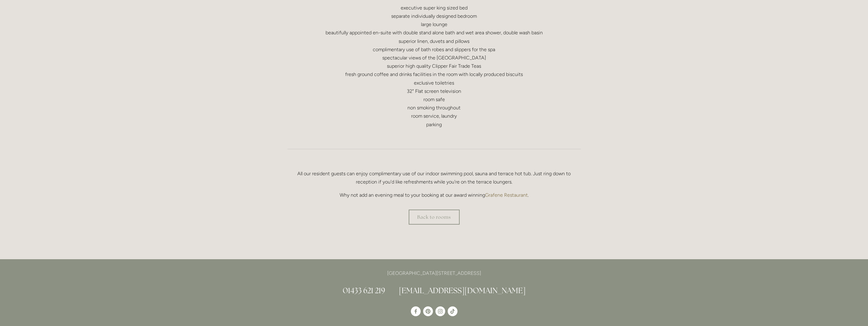 This screenshot has height=326, width=868. What do you see at coordinates (434, 217) in the screenshot?
I see `a: Back to rooms` at bounding box center [434, 217].